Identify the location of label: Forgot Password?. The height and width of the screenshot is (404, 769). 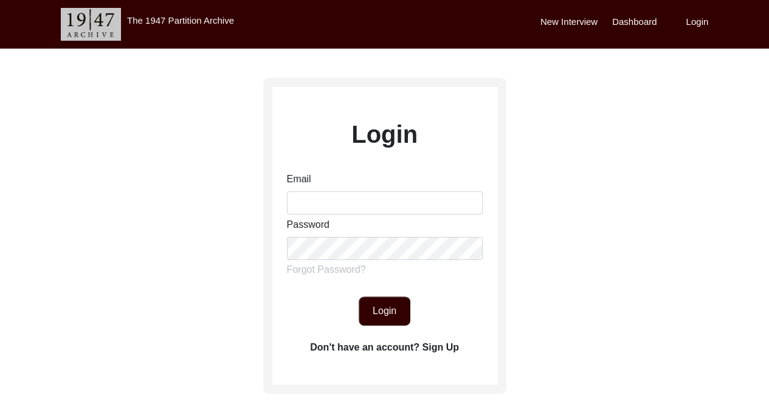
(327, 270).